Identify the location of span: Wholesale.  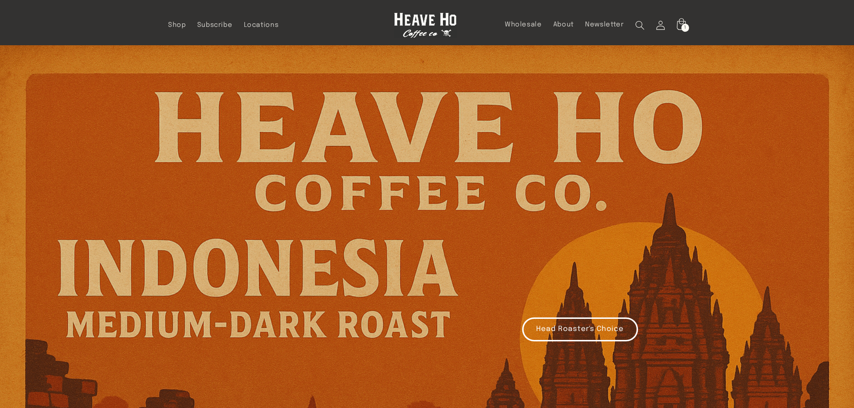
(523, 25).